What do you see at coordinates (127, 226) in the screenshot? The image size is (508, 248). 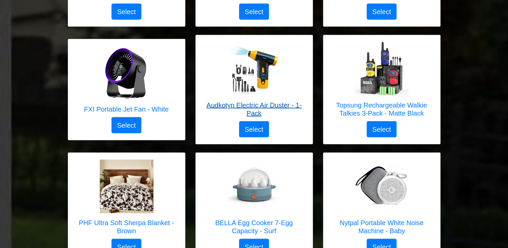 I see `h5: PHF Ultra Soft Sherpa Blanket - Brown` at bounding box center [127, 226].